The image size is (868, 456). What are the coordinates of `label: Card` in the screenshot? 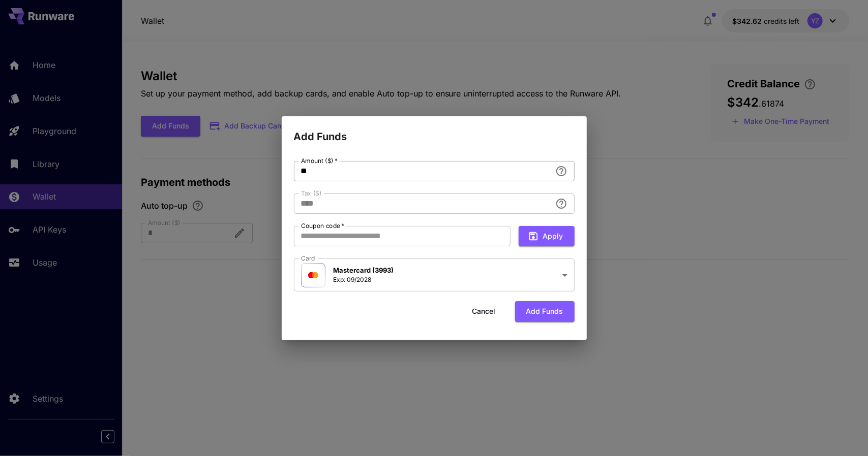 It's located at (308, 259).